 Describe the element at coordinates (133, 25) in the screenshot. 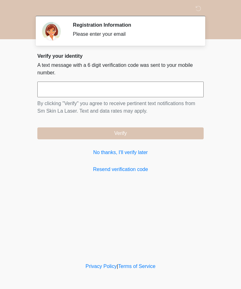

I see `h2: Registration Information` at that location.